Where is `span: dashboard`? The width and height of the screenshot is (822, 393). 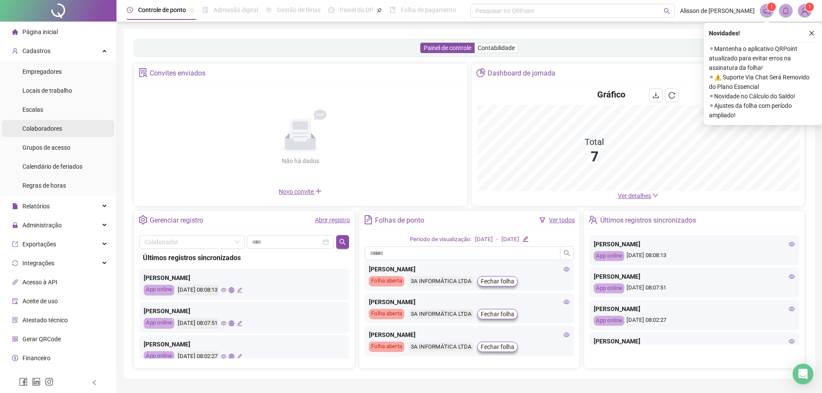 span: dashboard is located at coordinates (331, 10).